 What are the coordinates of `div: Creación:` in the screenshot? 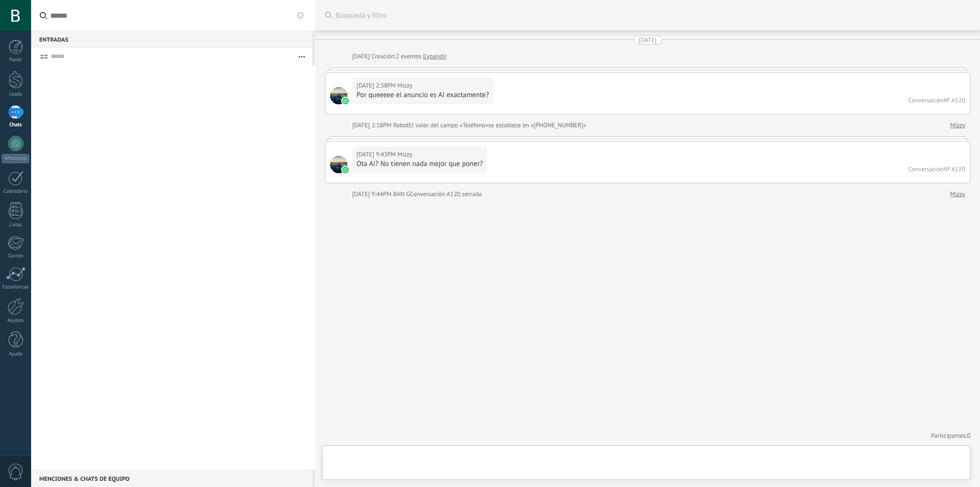 It's located at (399, 56).